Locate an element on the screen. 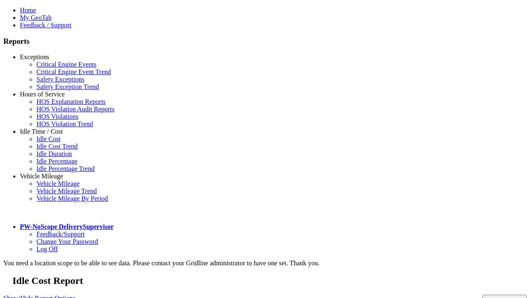 This screenshot has height=298, width=530. a: HOS Violation Audit Reports is located at coordinates (75, 109).